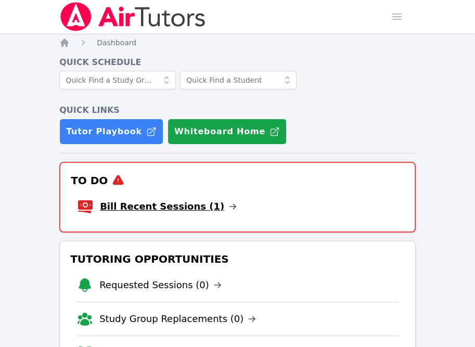 Image resolution: width=475 pixels, height=347 pixels. Describe the element at coordinates (133, 17) in the screenshot. I see `img: Air Tutors` at that location.